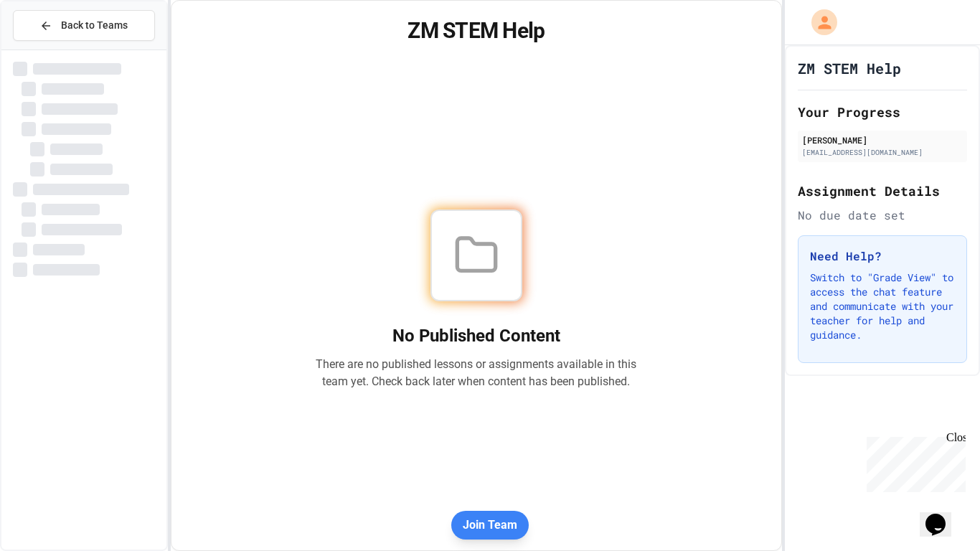 Image resolution: width=980 pixels, height=551 pixels. What do you see at coordinates (477, 373) in the screenshot?
I see `p: There are no published lessons or assignments available in this team yet. Check back later when c...` at bounding box center [477, 373].